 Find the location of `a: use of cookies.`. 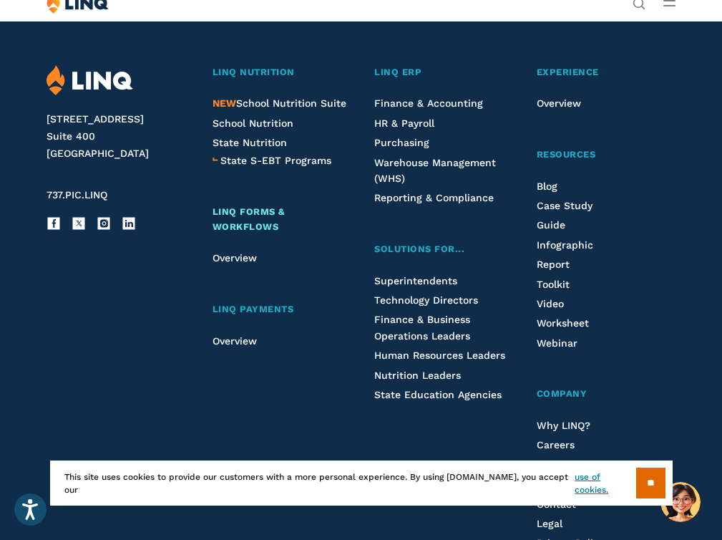

a: use of cookies. is located at coordinates (605, 483).